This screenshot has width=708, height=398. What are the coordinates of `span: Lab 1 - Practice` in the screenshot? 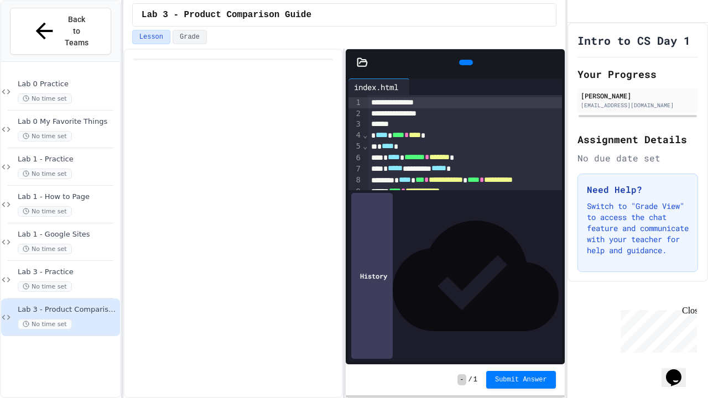 It's located at (67, 159).